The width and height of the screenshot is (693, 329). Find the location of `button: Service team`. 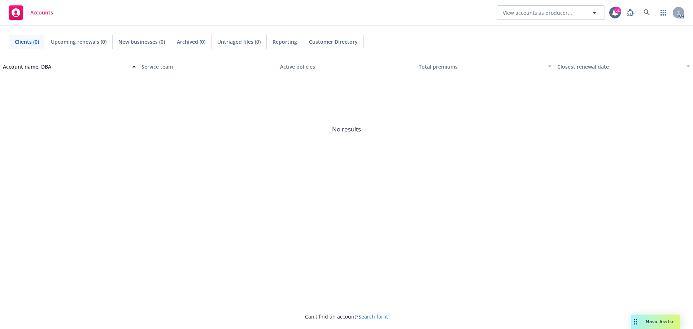

button: Service team is located at coordinates (208, 66).